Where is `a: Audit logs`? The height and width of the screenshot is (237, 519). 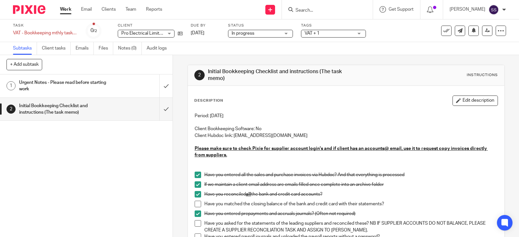
a: Audit logs is located at coordinates (159, 48).